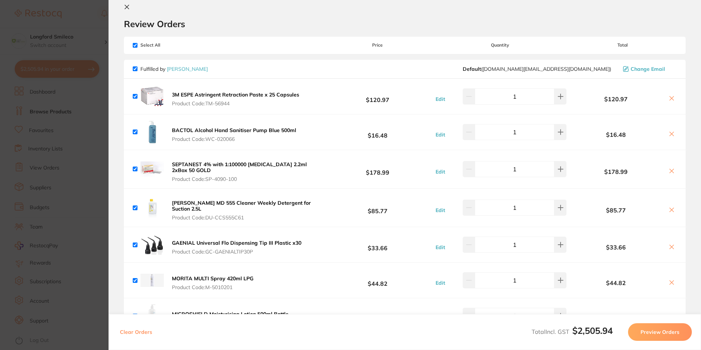 This screenshot has height=350, width=701. I want to click on span: Product Code: TM-56944, so click(235, 103).